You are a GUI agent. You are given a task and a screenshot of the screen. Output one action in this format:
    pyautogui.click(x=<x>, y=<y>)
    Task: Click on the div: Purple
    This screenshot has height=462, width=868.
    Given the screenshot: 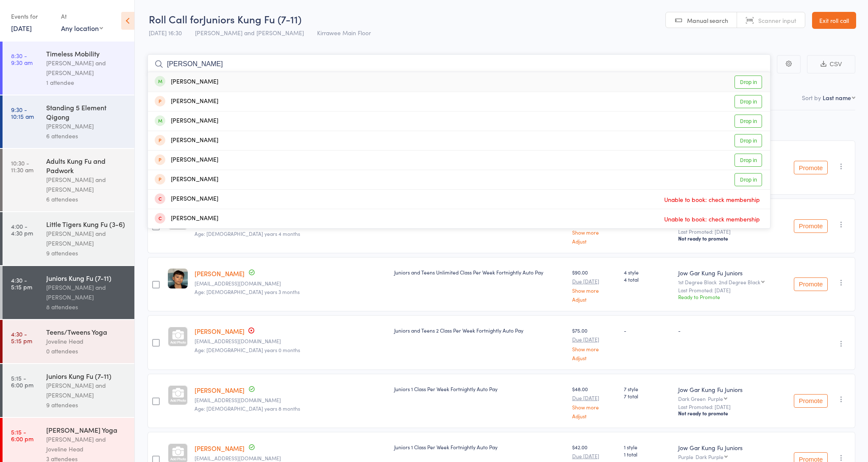 What is the action you would take?
    pyautogui.click(x=728, y=456)
    